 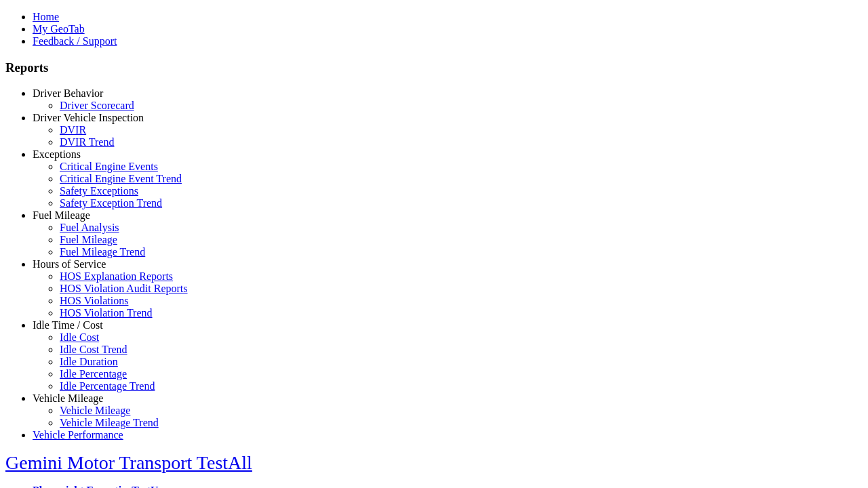 What do you see at coordinates (116, 276) in the screenshot?
I see `a: HOS Explanation Reports` at bounding box center [116, 276].